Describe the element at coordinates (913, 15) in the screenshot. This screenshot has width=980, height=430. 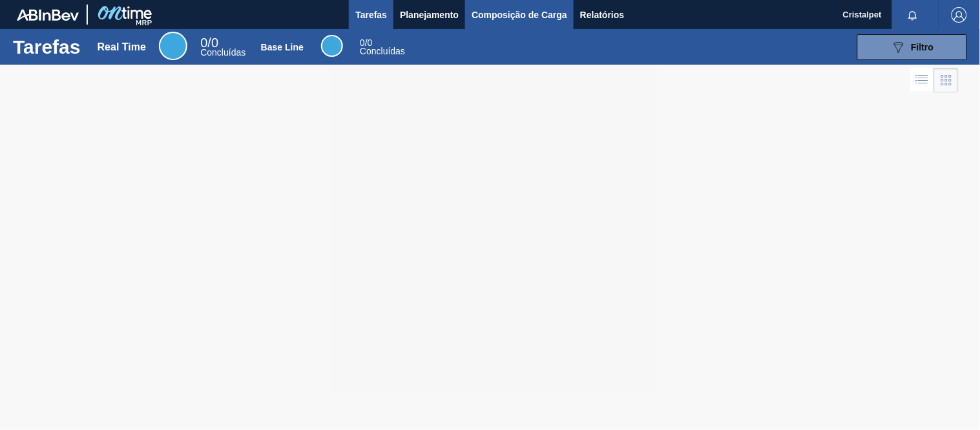
I see `button: Notificações` at that location.